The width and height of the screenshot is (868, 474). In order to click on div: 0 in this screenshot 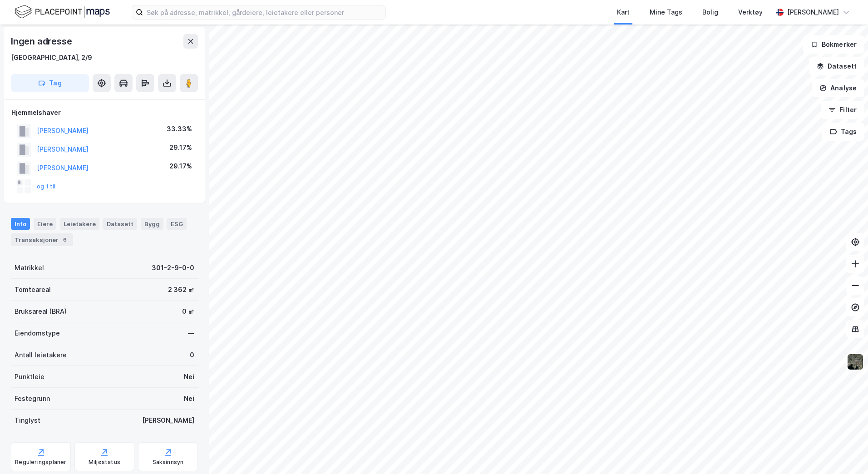, I will do `click(192, 355)`.